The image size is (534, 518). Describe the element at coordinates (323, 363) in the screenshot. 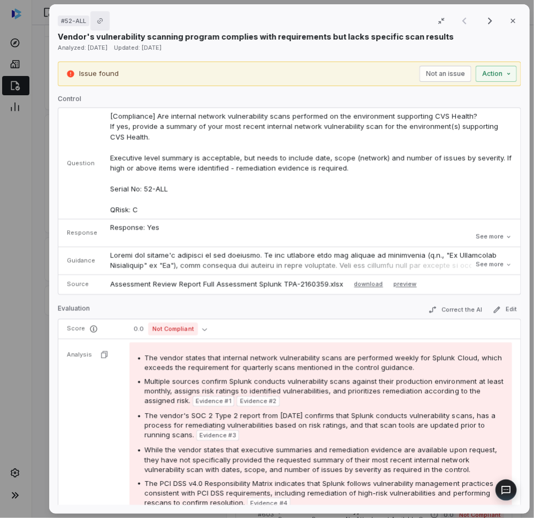

I see `span: The vendor states that internal network vulnerability scans are performed weekly for Splunk Cloud...` at that location.